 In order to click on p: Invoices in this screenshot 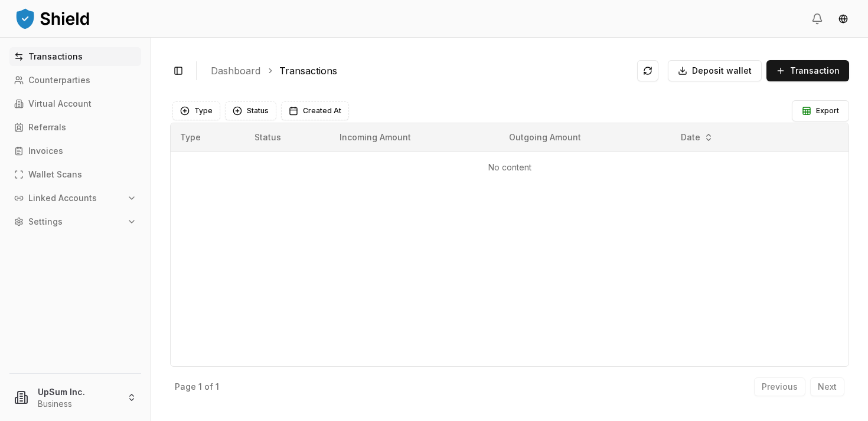, I will do `click(46, 151)`.